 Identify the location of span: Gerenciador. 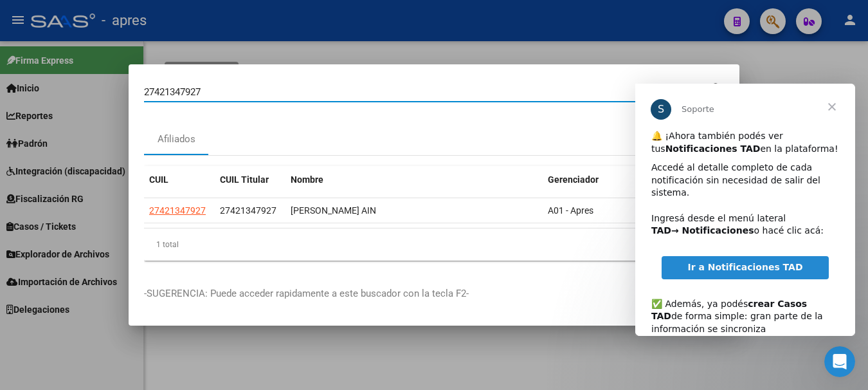
(573, 179).